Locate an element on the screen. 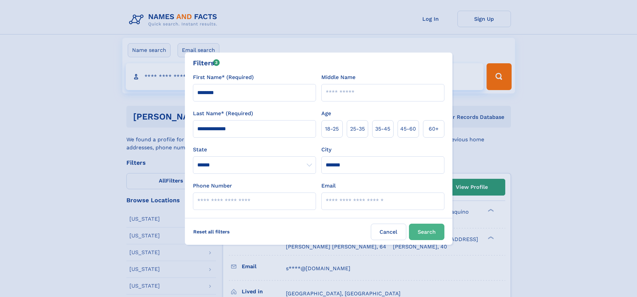 The width and height of the screenshot is (637, 297). label: Reset all filters is located at coordinates (211, 232).